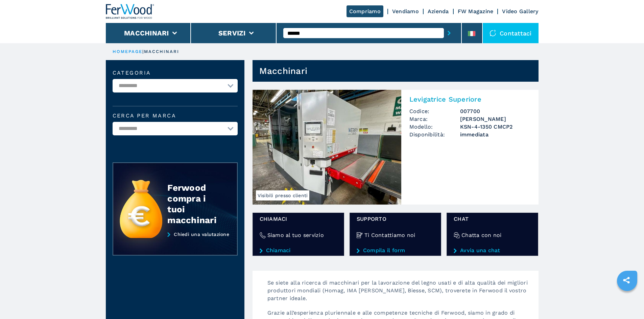 This screenshot has height=319, width=644. Describe the element at coordinates (492, 219) in the screenshot. I see `span: chat` at that location.